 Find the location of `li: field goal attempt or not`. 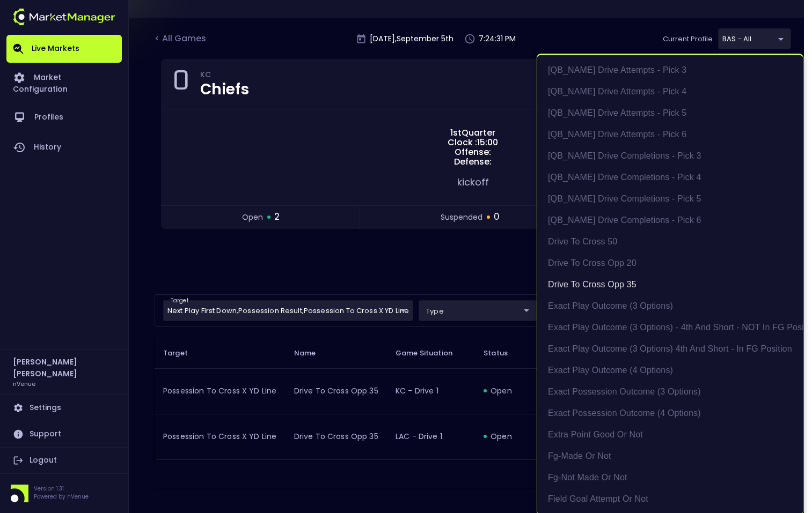

li: field goal attempt or not is located at coordinates (669, 499).